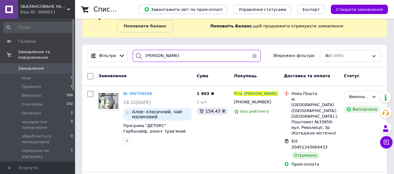 The height and width of the screenshot is (174, 394). I want to click on a: Програма "ДЕТОКС" Гербалайф, алое+ трав'яний концентрат ( смак обираєте самі), so click(155, 134).